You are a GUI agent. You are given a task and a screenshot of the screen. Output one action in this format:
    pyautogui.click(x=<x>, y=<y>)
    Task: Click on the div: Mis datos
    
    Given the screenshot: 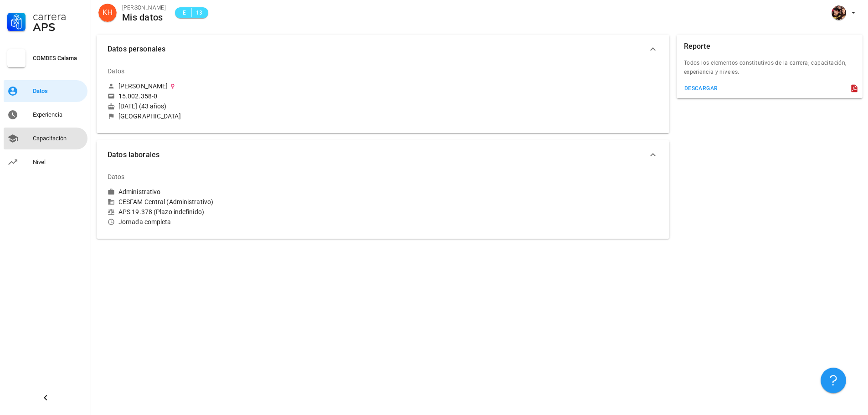 What is the action you would take?
    pyautogui.click(x=144, y=17)
    